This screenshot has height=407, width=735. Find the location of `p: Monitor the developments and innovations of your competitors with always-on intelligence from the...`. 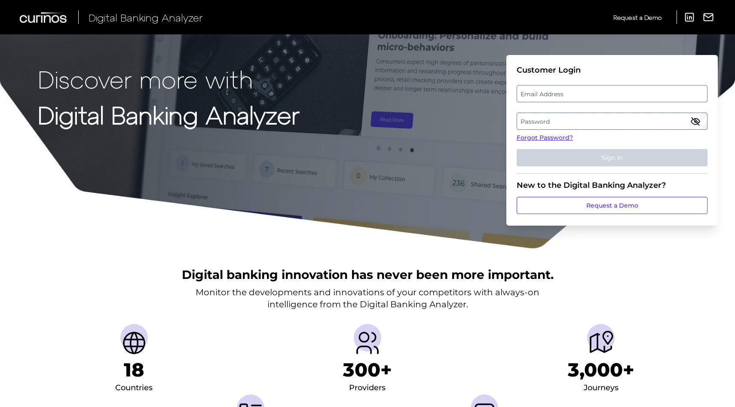

p: Monitor the developments and innovations of your competitors with always-on intelligence from the... is located at coordinates (368, 298).